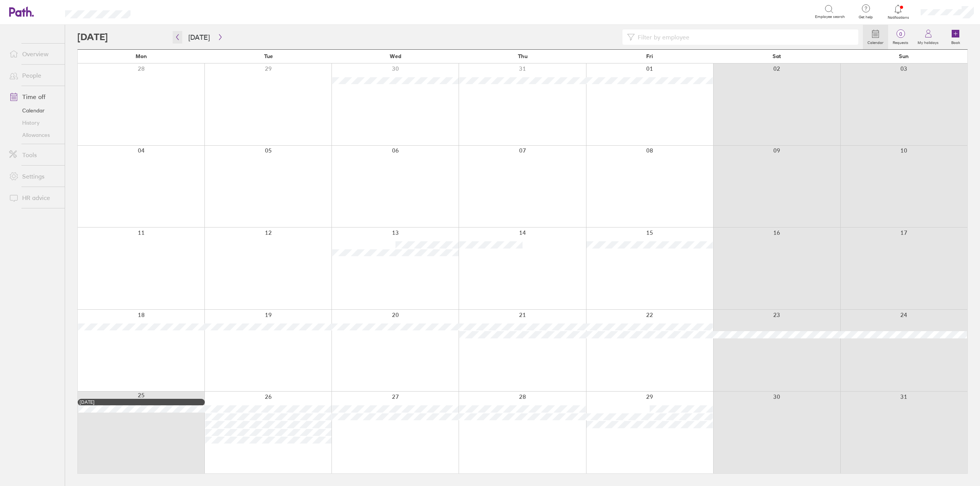  I want to click on a: Notifications, so click(897, 12).